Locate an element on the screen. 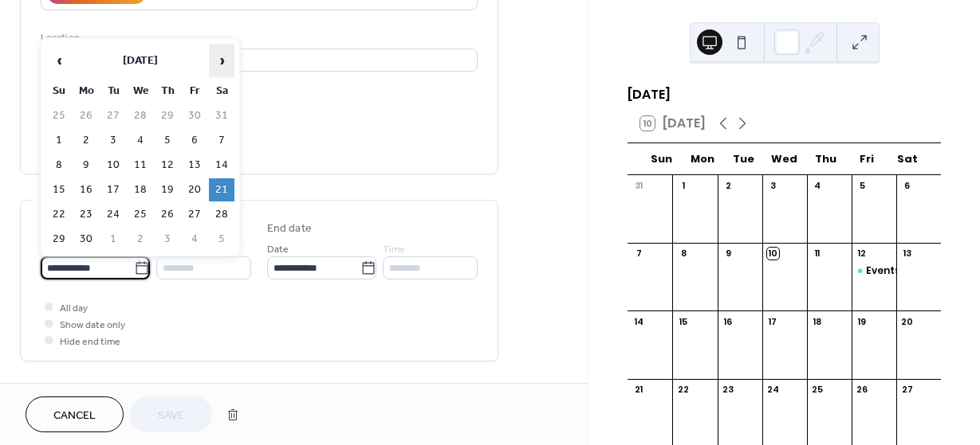  td: 7 is located at coordinates (222, 140).